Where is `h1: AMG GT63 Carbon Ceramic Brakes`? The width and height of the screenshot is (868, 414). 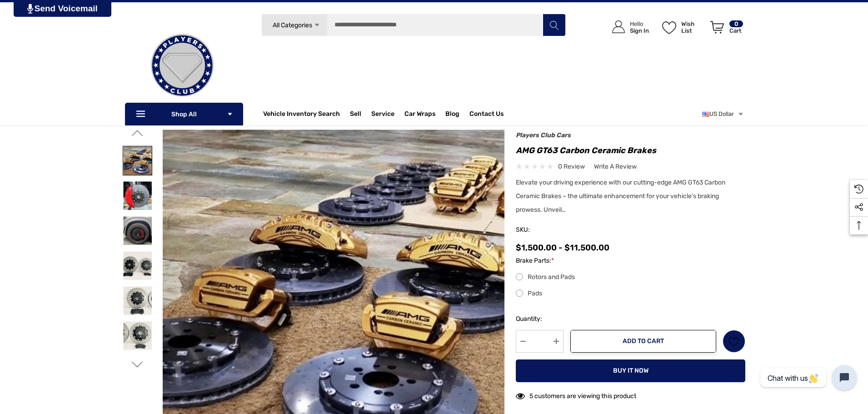 h1: AMG GT63 Carbon Ceramic Brakes is located at coordinates (630, 150).